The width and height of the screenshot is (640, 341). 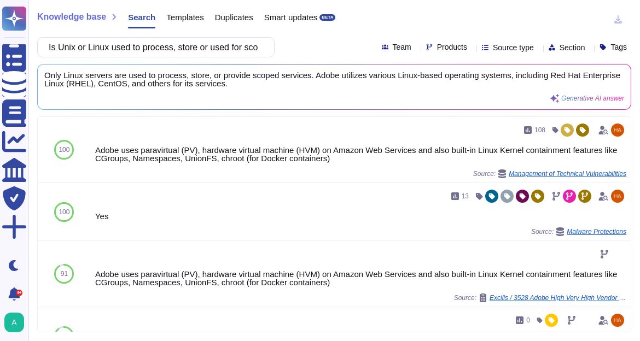 What do you see at coordinates (153, 47) in the screenshot?
I see `input: Search a question or template...` at bounding box center [153, 47].